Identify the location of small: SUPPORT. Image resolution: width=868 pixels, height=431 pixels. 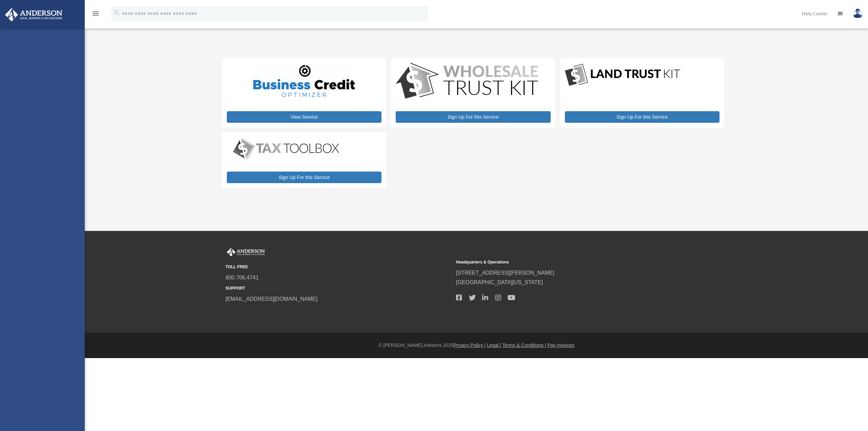
(338, 288).